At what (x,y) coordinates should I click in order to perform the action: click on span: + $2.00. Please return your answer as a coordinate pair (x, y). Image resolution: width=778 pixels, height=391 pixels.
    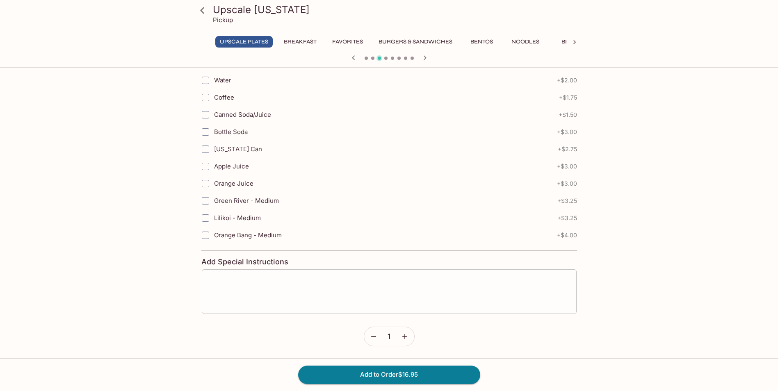
    Looking at the image, I should click on (567, 80).